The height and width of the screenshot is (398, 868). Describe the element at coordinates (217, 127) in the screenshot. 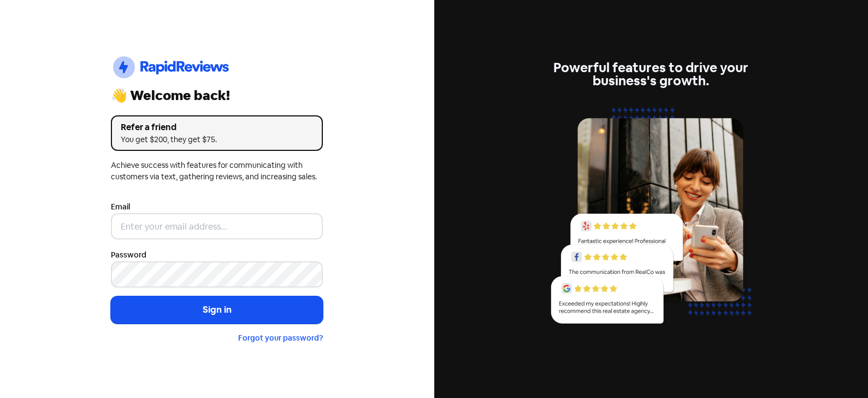

I see `div: Refer a friend` at that location.